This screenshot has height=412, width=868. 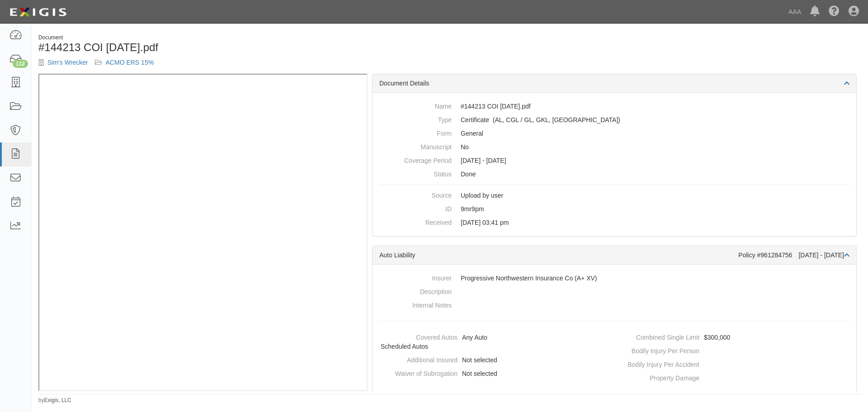 What do you see at coordinates (417, 336) in the screenshot?
I see `dt: Covered Autos` at bounding box center [417, 336].